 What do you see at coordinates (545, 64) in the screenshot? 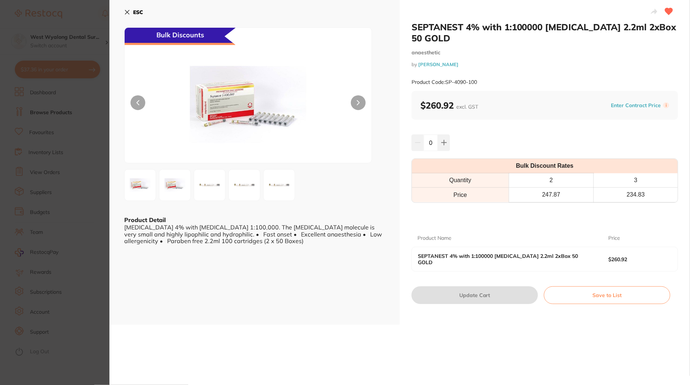
I see `small: by` at bounding box center [545, 64].